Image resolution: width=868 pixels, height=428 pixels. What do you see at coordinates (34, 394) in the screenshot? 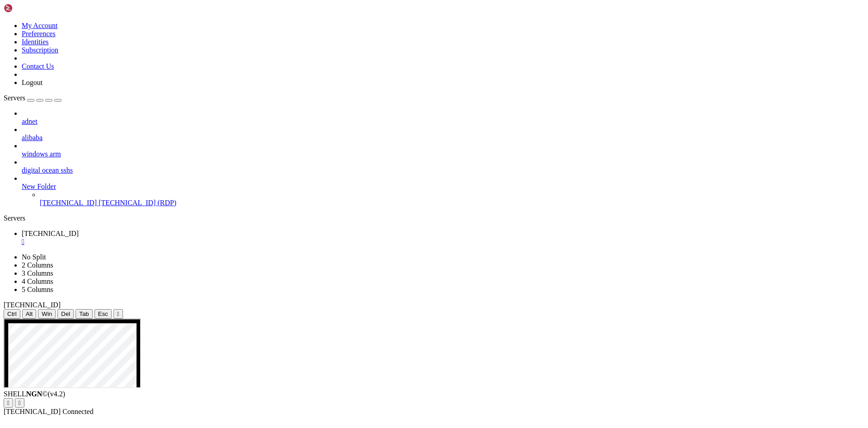
I see `b: NGN` at bounding box center [34, 394].